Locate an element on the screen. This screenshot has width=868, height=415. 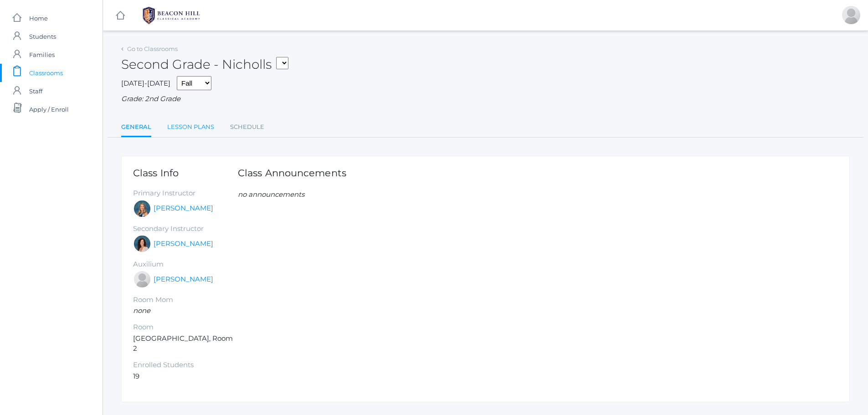
em: no announcements is located at coordinates (271, 194).